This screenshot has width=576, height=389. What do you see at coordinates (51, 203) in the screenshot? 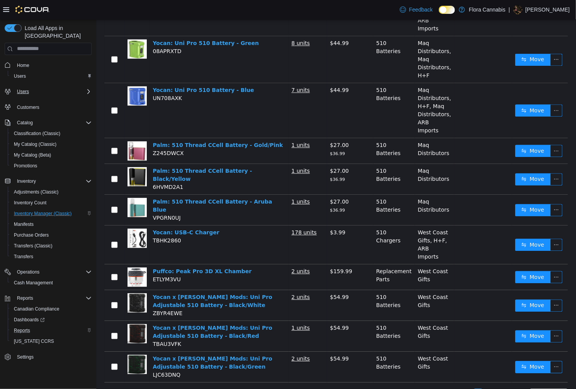
I see `span: Inventory Count` at bounding box center [51, 203].